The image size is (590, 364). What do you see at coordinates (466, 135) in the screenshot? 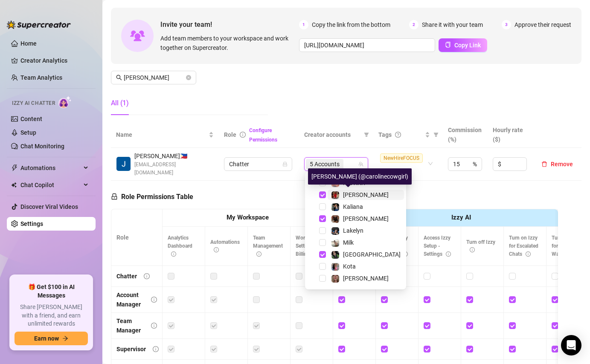
I see `th: Commission (%)` at bounding box center [466, 135].